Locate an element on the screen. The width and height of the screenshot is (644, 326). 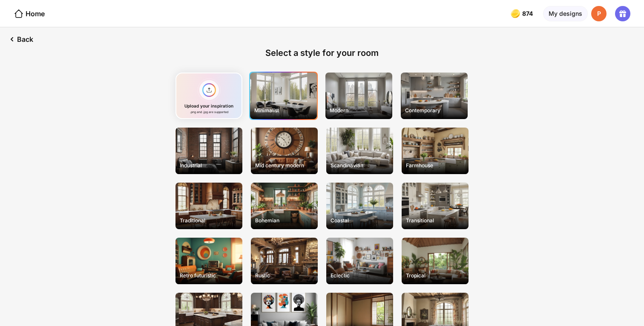
div: Farmhouse is located at coordinates (435, 165).